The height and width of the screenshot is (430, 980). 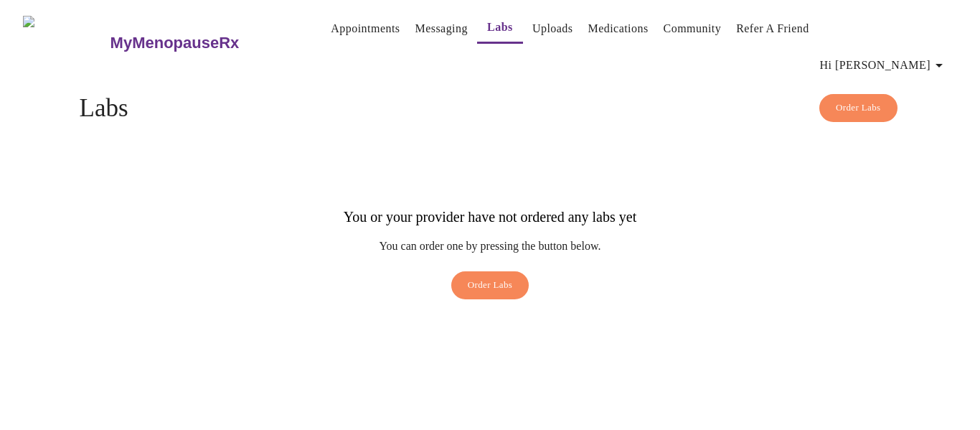 I want to click on button: Uploads, so click(x=553, y=29).